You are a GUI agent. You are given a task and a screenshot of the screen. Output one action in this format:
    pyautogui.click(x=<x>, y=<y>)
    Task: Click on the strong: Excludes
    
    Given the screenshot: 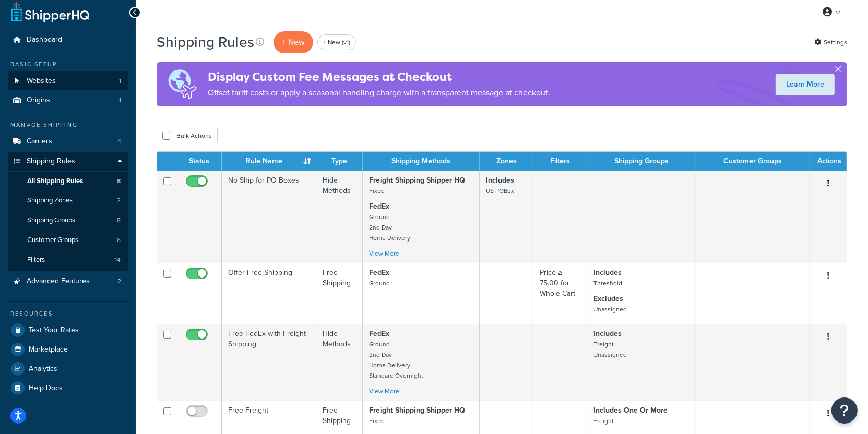 What is the action you would take?
    pyautogui.click(x=608, y=298)
    